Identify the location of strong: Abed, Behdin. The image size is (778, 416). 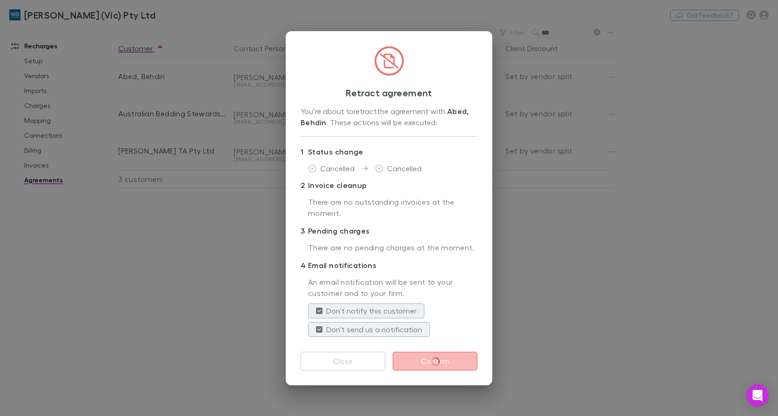
(386, 117).